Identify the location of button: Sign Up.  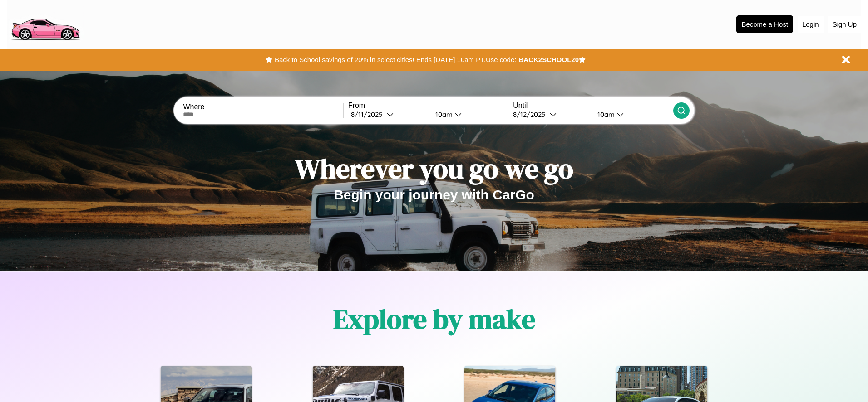
(844, 24).